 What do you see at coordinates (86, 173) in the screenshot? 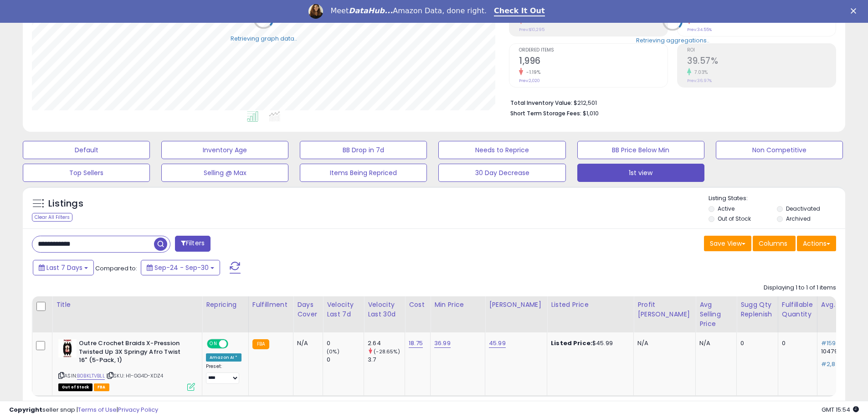
I see `button: Top Sellers` at bounding box center [86, 173].